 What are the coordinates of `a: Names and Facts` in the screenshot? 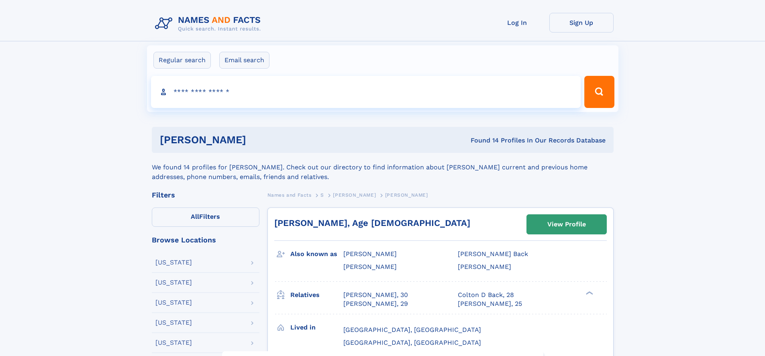 It's located at (290, 195).